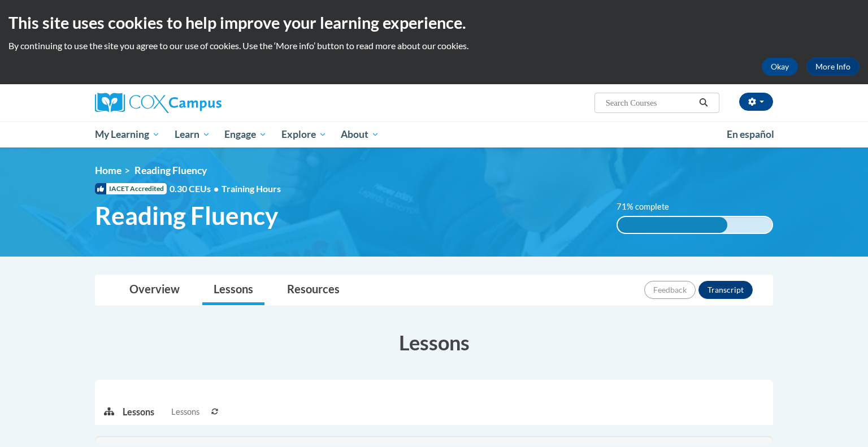 The image size is (868, 447). What do you see at coordinates (780, 67) in the screenshot?
I see `button: Okay` at bounding box center [780, 67].